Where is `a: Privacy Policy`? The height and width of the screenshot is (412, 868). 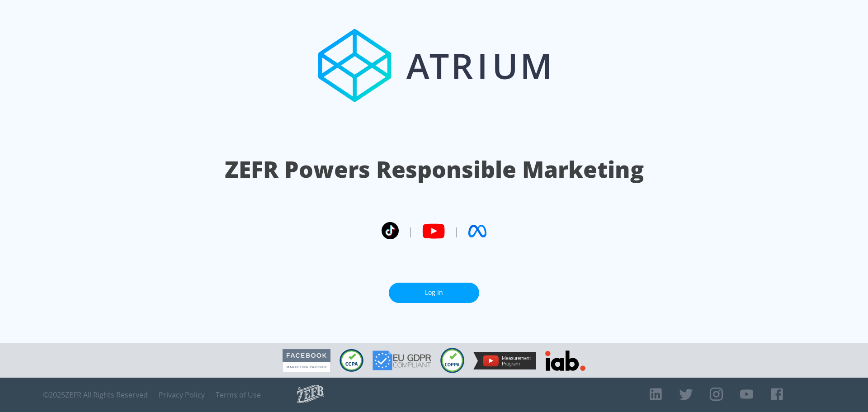 a: Privacy Policy is located at coordinates (182, 395).